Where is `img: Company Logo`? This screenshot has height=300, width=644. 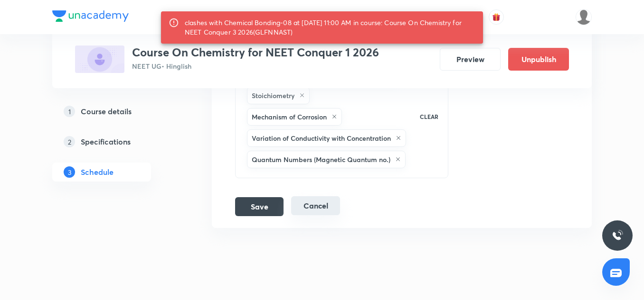 img: Company Logo is located at coordinates (90, 16).